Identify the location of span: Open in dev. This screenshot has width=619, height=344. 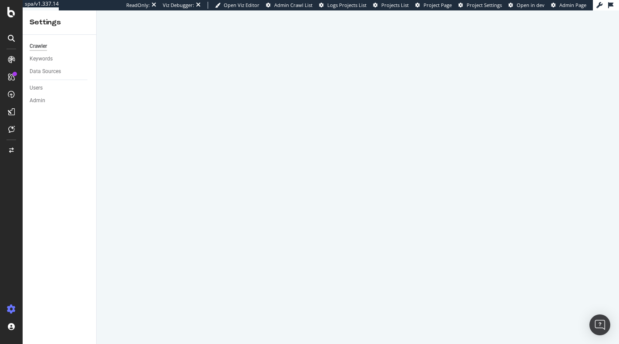
(531, 5).